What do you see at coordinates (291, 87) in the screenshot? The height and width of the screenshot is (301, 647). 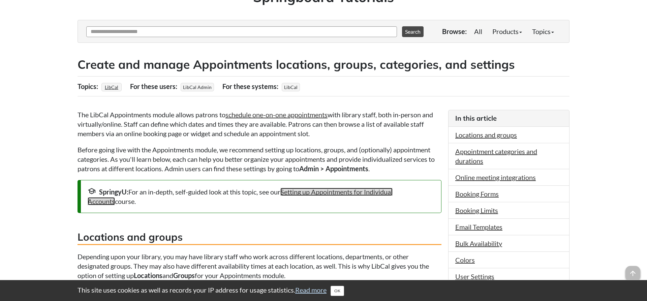 I see `span: LibCal` at bounding box center [291, 87].